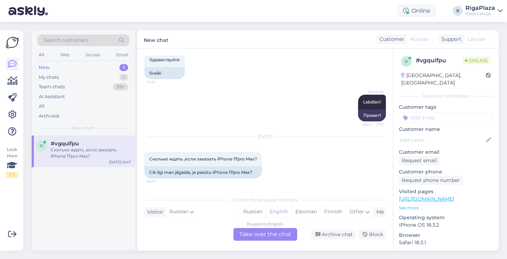 The image size is (507, 259). What do you see at coordinates (446, 172) in the screenshot?
I see `p: Customer phone` at bounding box center [446, 172].